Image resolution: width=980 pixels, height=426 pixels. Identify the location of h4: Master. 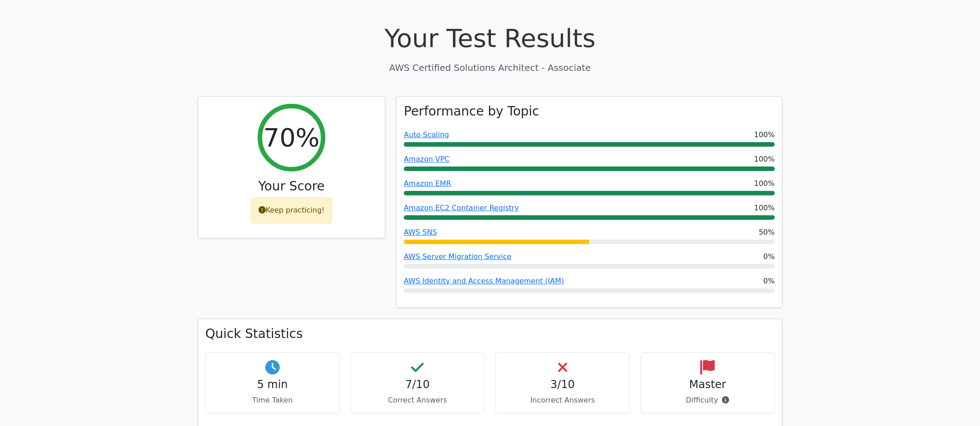
(708, 384).